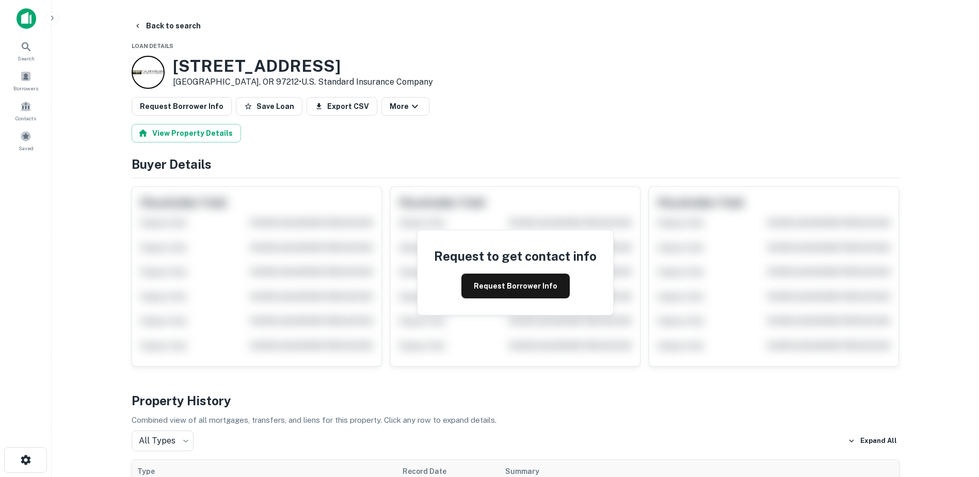  What do you see at coordinates (186, 133) in the screenshot?
I see `button: View Property Details` at bounding box center [186, 133].